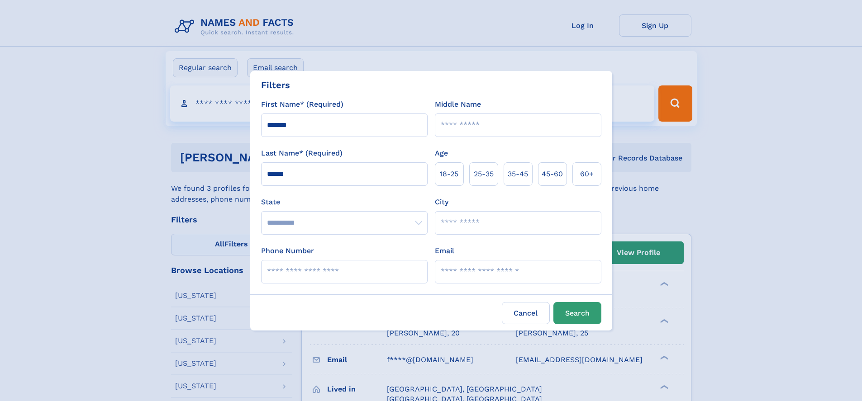  What do you see at coordinates (577, 313) in the screenshot?
I see `button: Search` at bounding box center [577, 313].